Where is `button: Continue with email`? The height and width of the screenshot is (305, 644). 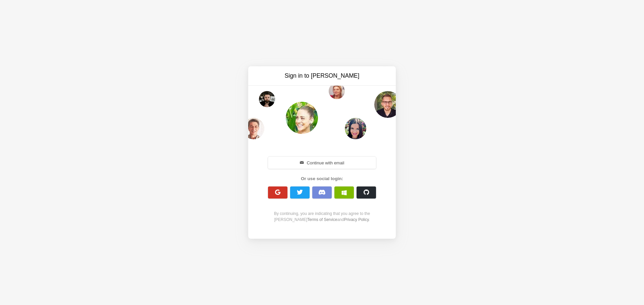
button: Continue with email is located at coordinates (322, 163).